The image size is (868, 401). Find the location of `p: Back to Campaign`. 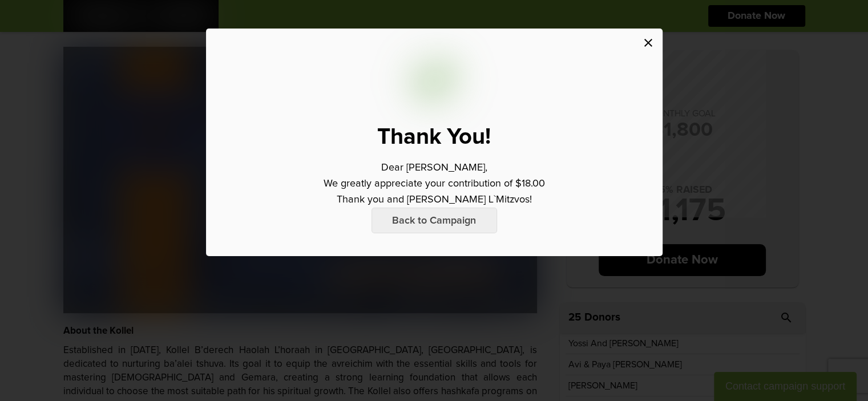

p: Back to Campaign is located at coordinates (434, 220).